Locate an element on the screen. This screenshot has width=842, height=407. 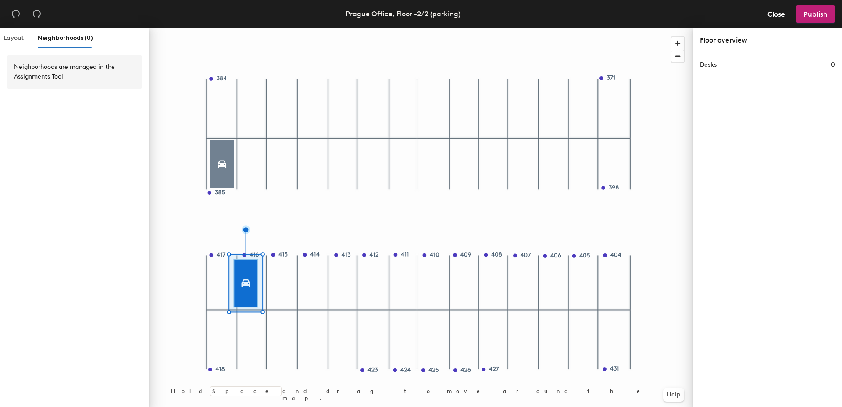
button: Undo (⌘ + Z) is located at coordinates (16, 14).